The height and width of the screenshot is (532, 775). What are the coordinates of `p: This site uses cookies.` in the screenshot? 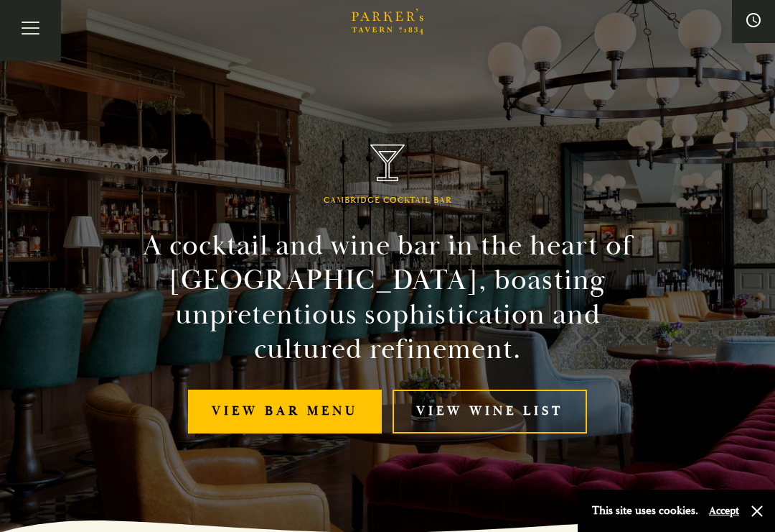 It's located at (646, 510).